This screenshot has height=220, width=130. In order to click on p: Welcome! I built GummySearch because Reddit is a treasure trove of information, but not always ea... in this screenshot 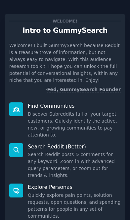, I will do `click(65, 63)`.